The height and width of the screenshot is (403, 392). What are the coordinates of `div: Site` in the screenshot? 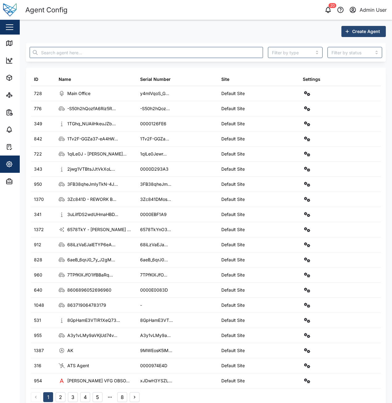 It's located at (225, 79).